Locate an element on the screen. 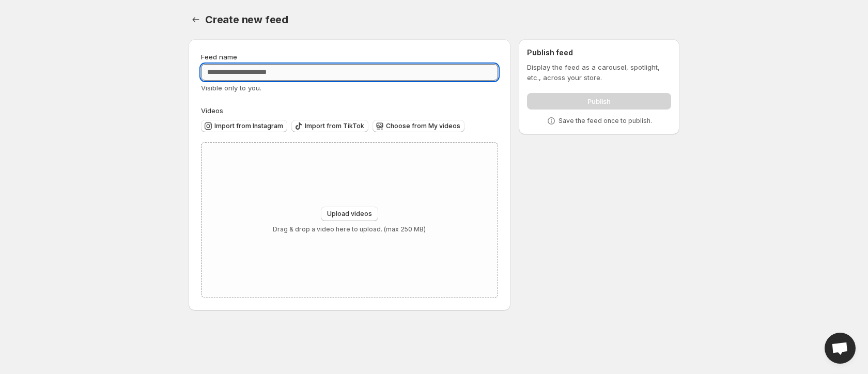  p: Save the feed once to publish. is located at coordinates (605, 121).